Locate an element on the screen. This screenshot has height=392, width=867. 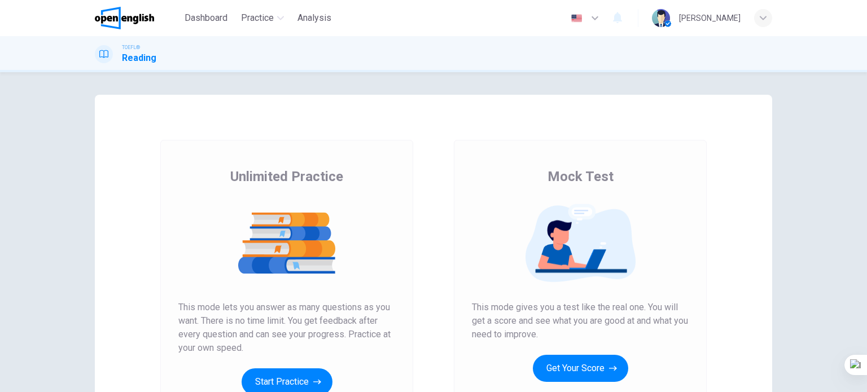
span: Dashboard is located at coordinates (206, 18).